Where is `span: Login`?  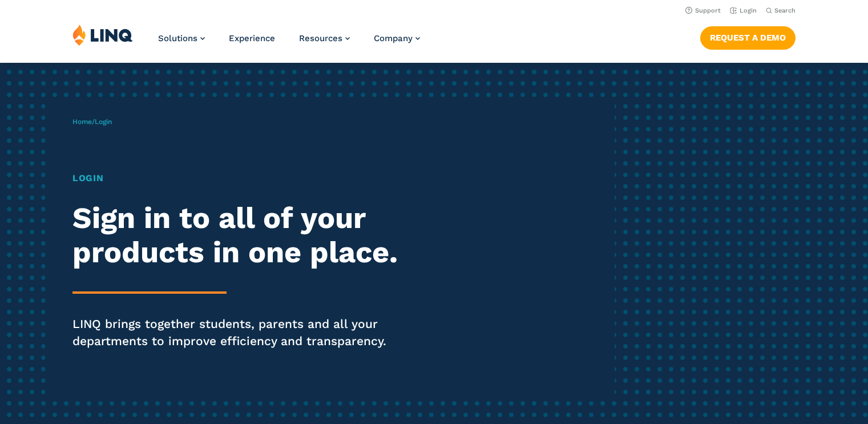 span: Login is located at coordinates (103, 122).